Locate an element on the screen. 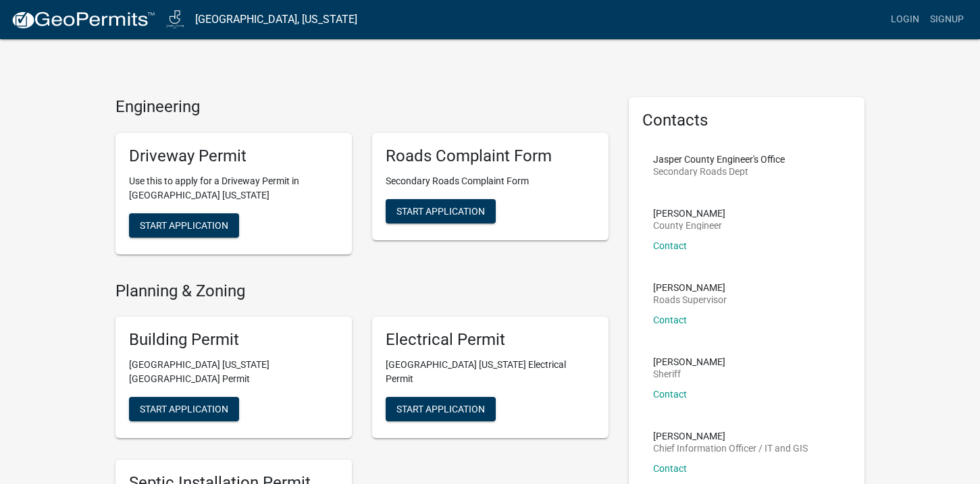 The image size is (980, 484). h5: Driveway Permit is located at coordinates (234, 156).